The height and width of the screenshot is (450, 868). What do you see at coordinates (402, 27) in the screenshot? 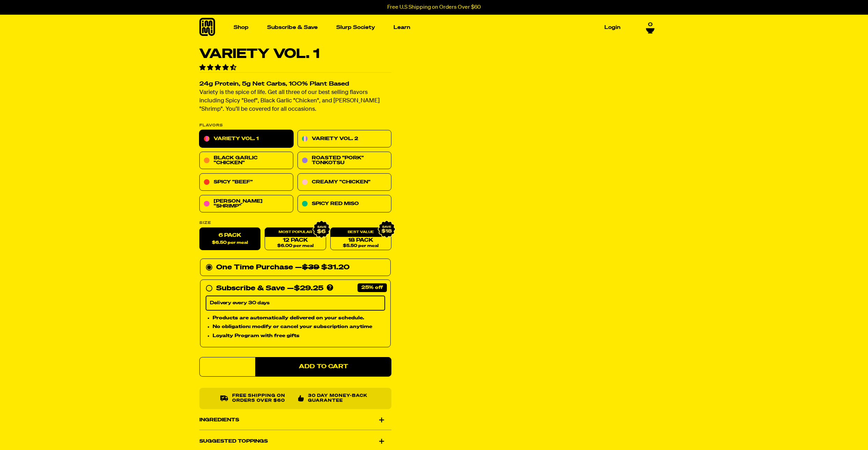
I see `a: Learn` at bounding box center [402, 27].